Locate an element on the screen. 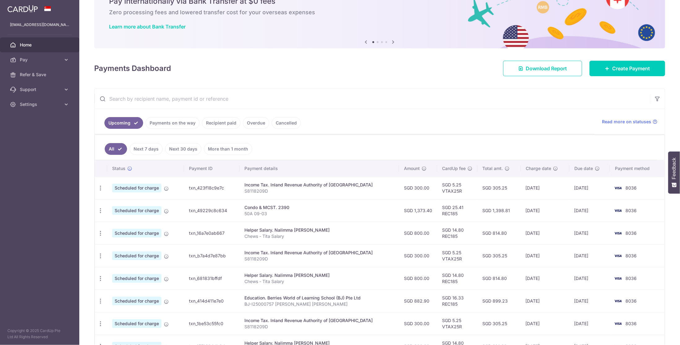 This screenshot has width=680, height=345. span: Total amt. is located at coordinates (493, 169).